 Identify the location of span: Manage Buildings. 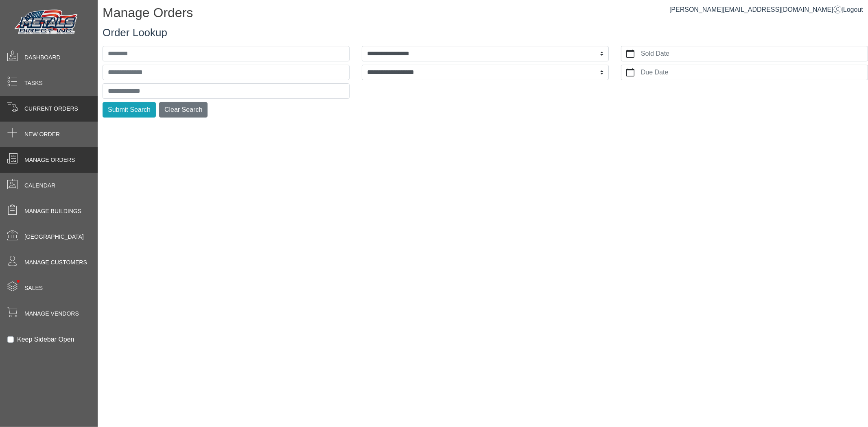
(53, 211).